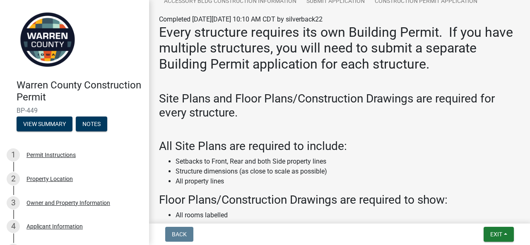 Image resolution: width=530 pixels, height=245 pixels. I want to click on wm-modal-confirm: Summary, so click(44, 125).